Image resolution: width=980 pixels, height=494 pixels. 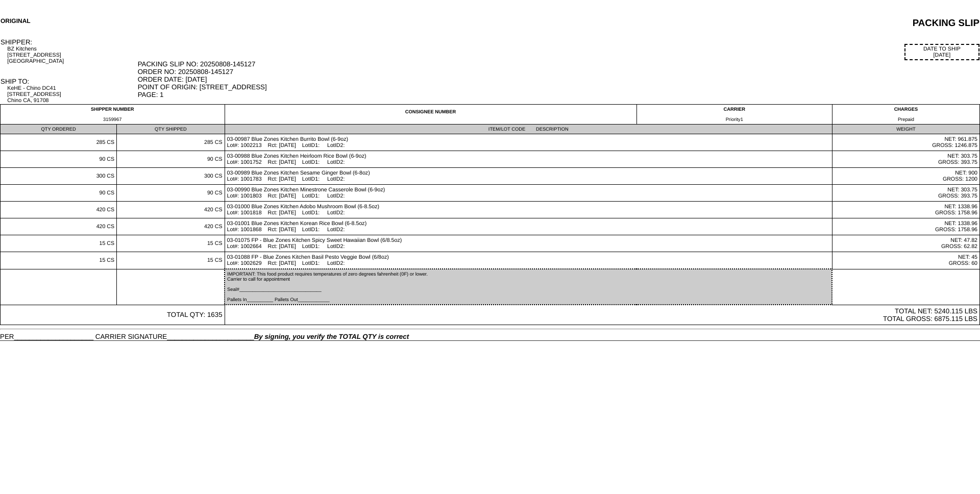 I want to click on td: NET: 900 GROSS: 1200, so click(x=906, y=176).